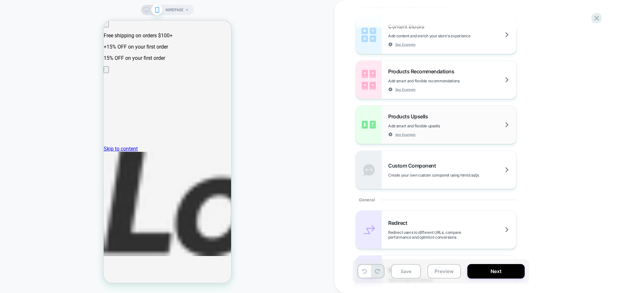  I want to click on span: Add smart and flexible upsells, so click(430, 126).